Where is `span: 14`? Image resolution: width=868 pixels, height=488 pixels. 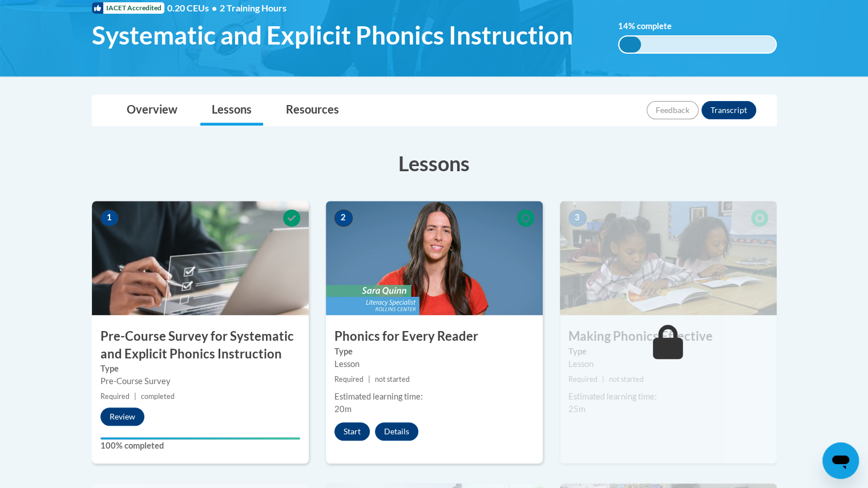 span: 14 is located at coordinates (623, 26).